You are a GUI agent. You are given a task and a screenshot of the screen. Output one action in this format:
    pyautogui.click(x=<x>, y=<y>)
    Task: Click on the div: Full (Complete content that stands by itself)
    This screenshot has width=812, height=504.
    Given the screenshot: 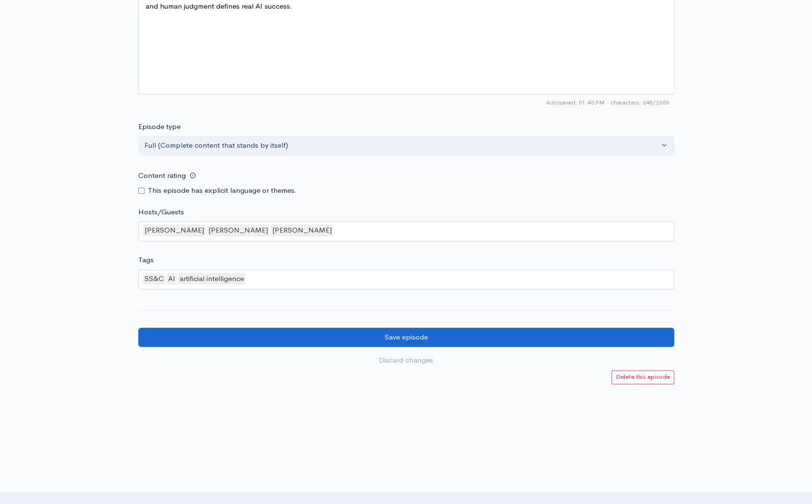 What is the action you would take?
    pyautogui.click(x=402, y=145)
    